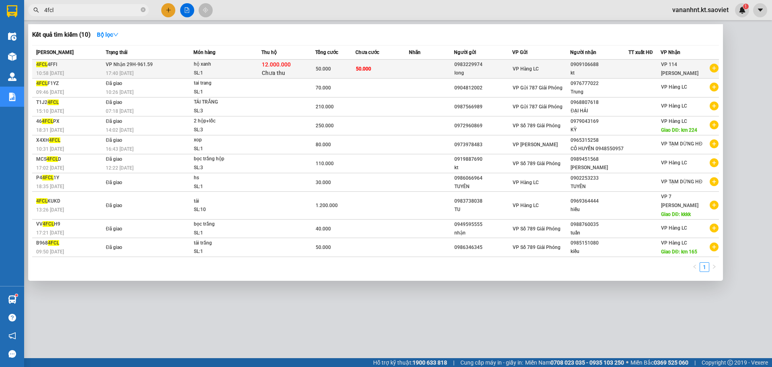  I want to click on div: 0976777022, so click(599, 83).